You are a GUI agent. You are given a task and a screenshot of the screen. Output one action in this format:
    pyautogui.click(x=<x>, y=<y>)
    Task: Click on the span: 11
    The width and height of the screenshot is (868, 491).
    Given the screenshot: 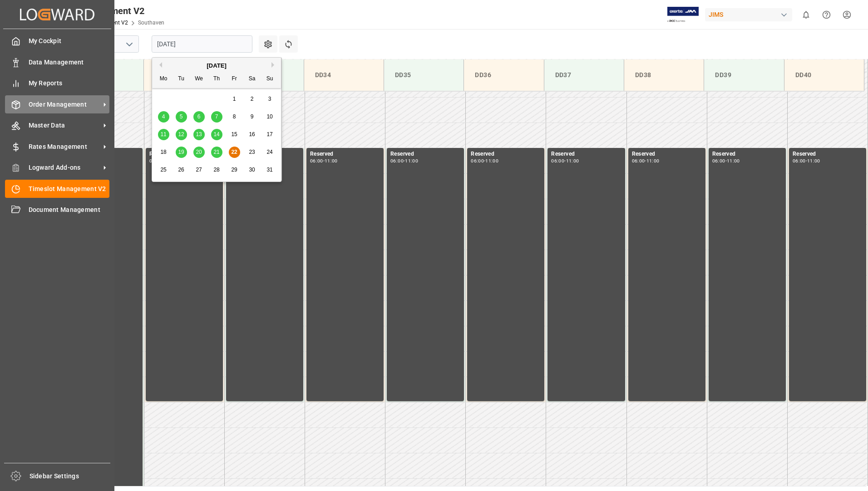 What is the action you would take?
    pyautogui.click(x=163, y=134)
    